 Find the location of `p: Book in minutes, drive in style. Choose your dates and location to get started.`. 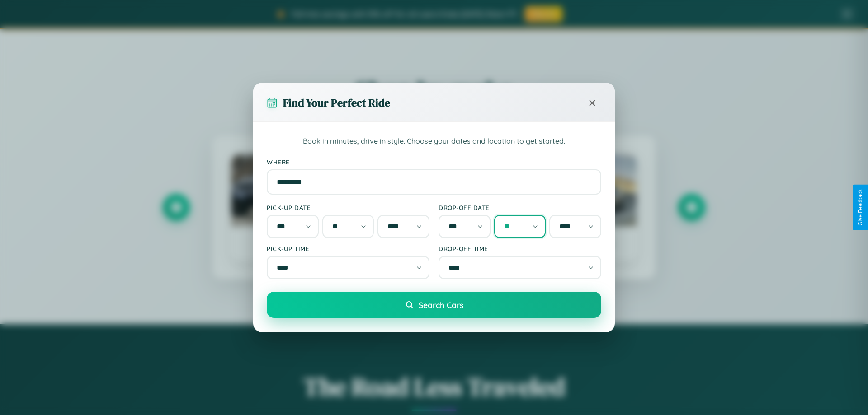

p: Book in minutes, drive in style. Choose your dates and location to get started. is located at coordinates (434, 141).